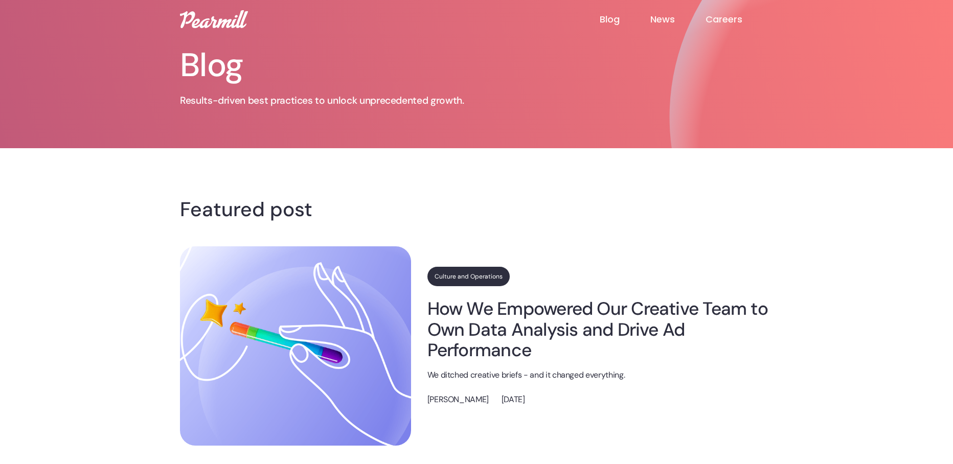 The image size is (953, 464). I want to click on img: Pearmill logo, so click(214, 19).